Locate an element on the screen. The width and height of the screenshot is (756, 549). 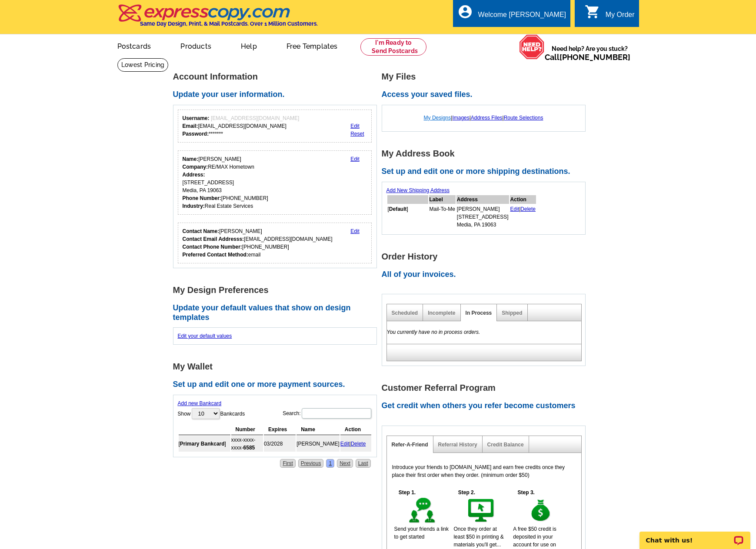
strong: Username: is located at coordinates (196, 118).